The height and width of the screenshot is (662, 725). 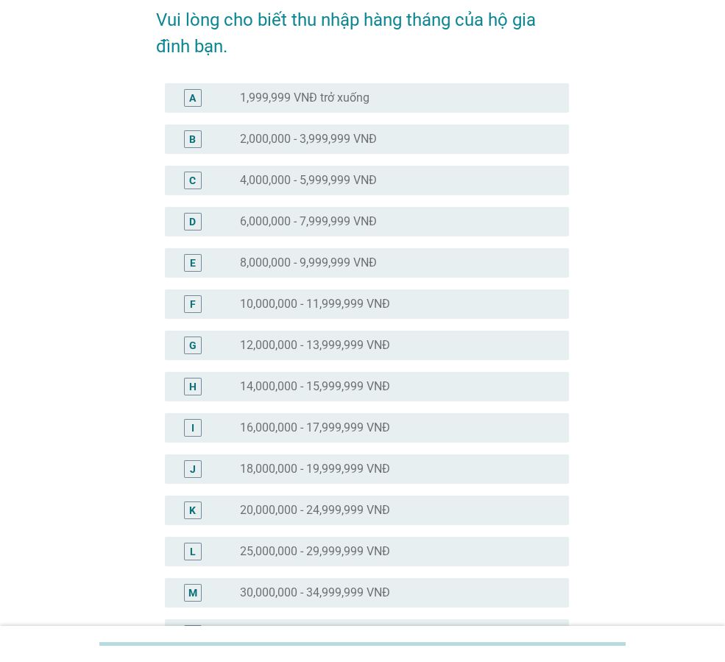 I want to click on label: 25,000,000 - 29,999,999 VNĐ, so click(x=315, y=551).